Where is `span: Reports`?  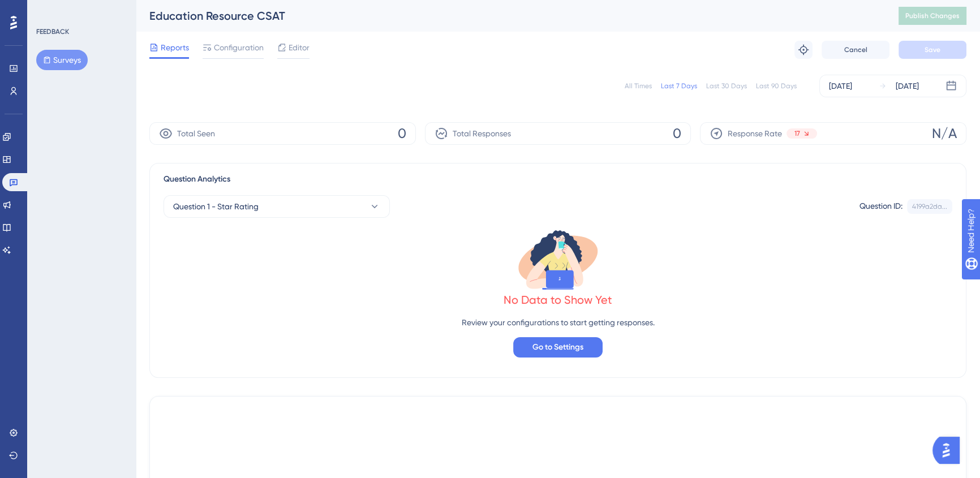 span: Reports is located at coordinates (175, 48).